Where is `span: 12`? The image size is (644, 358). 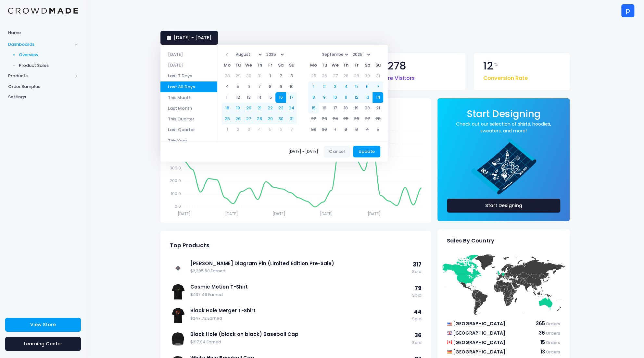 span: 12 is located at coordinates (488, 66).